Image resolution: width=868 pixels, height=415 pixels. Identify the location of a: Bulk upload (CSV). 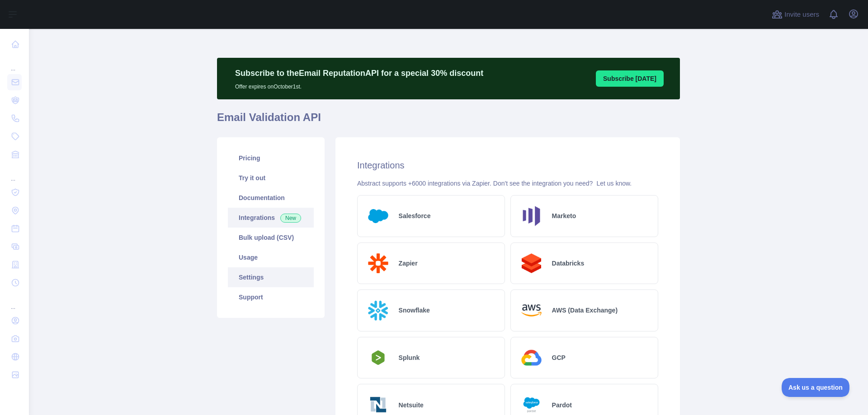
(271, 238).